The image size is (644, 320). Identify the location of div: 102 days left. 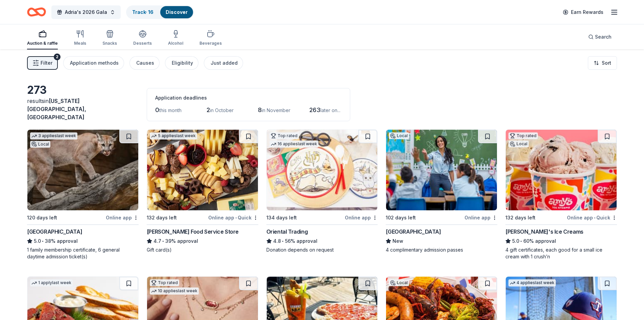
(401, 217).